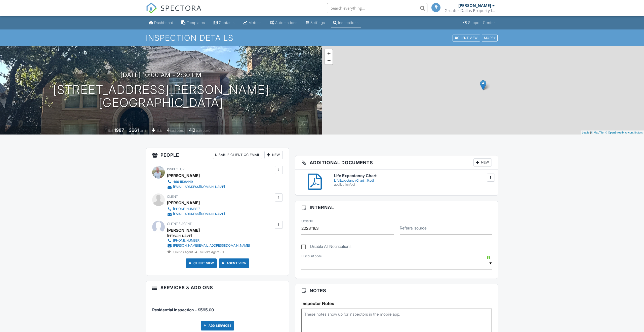 This screenshot has width=644, height=332. Describe the element at coordinates (196, 23) in the screenshot. I see `div: Templates` at that location.